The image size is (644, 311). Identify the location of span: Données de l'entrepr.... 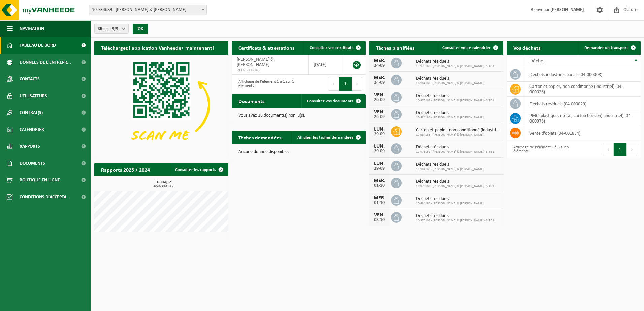
(45, 62).